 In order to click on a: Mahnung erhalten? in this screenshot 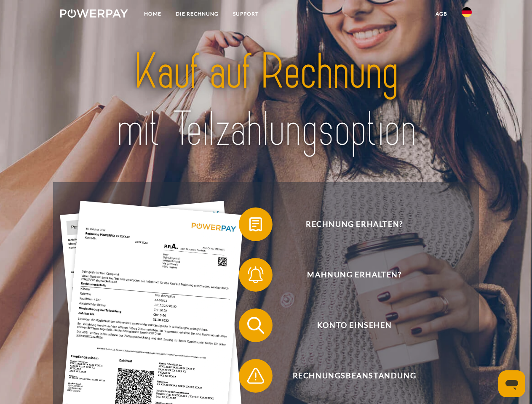, I will do `click(348, 275)`.